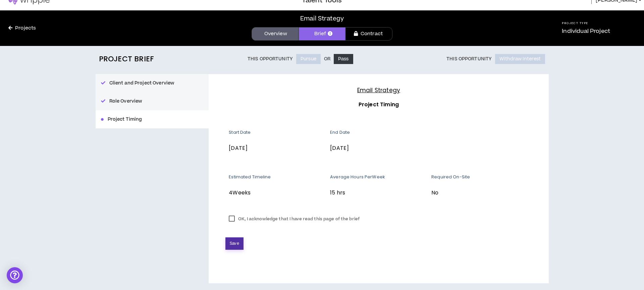 The width and height of the screenshot is (644, 290). What do you see at coordinates (369, 34) in the screenshot?
I see `a: Contract` at bounding box center [369, 34].